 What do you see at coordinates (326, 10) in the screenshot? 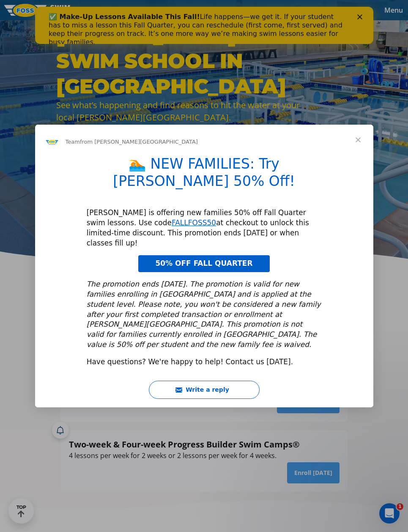
I see `div: Close` at bounding box center [326, 10].